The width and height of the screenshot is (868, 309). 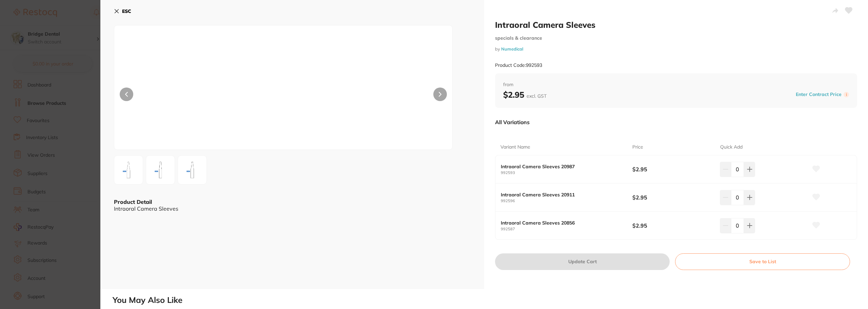 What do you see at coordinates (128, 170) in the screenshot?
I see `img: OTMtanBn` at bounding box center [128, 170].